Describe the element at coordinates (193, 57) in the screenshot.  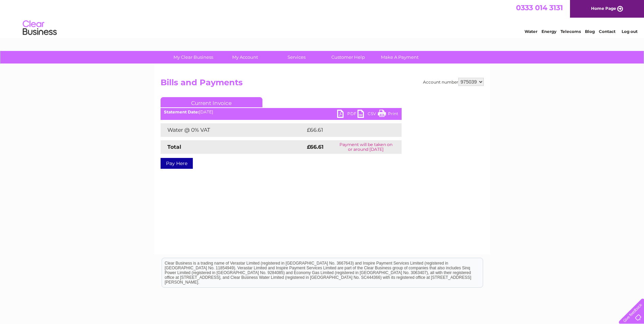
I see `a: My Clear Business` at that location.